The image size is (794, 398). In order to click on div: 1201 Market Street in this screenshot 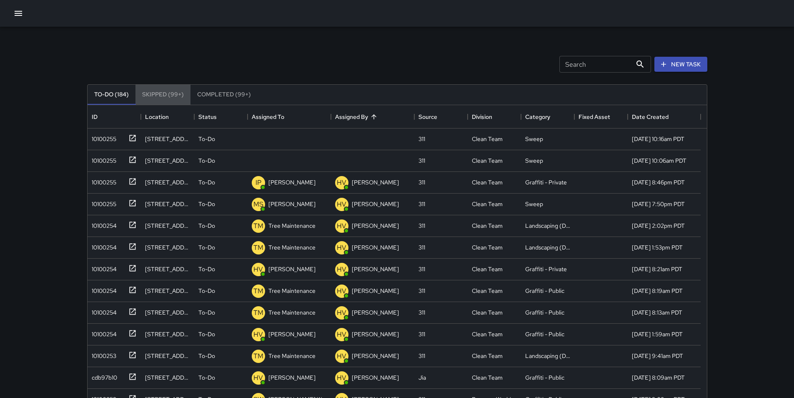, I will do `click(168, 312)`.